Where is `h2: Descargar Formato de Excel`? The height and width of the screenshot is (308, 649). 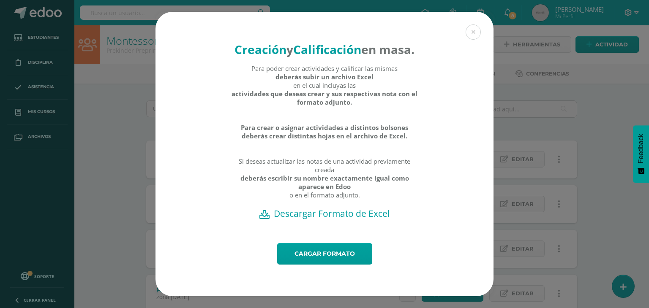 h2: Descargar Formato de Excel is located at coordinates (325, 214).